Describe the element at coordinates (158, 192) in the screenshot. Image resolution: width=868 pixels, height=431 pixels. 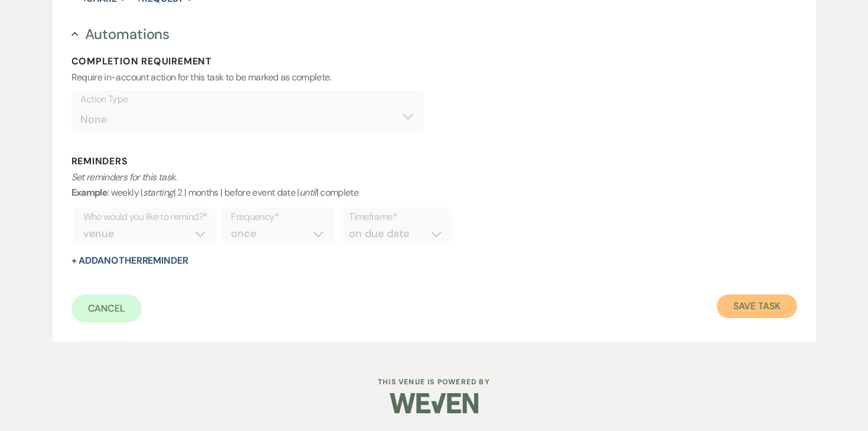
I see `i: starting` at that location.